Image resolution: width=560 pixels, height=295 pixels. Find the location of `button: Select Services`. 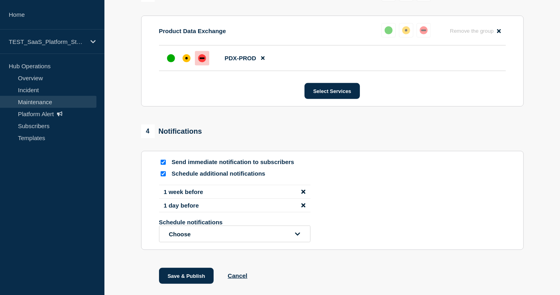

button: Select Services is located at coordinates (332, 91).